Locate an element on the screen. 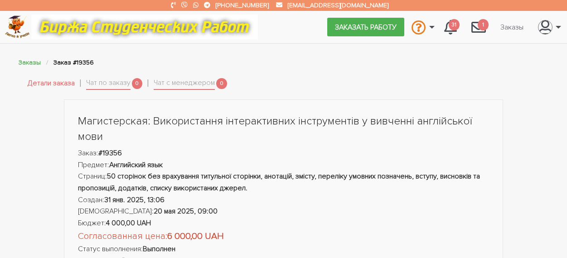 This screenshot has width=567, height=258. a: Чат с менеджером is located at coordinates (184, 83).